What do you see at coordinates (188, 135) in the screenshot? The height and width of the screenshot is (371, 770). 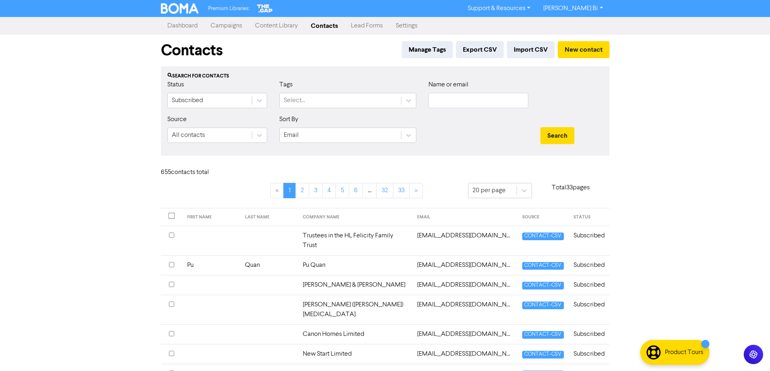 I see `div: All contacts` at bounding box center [188, 135].